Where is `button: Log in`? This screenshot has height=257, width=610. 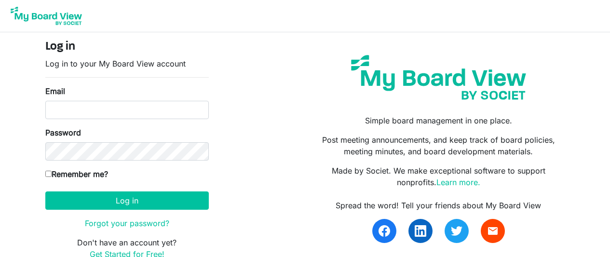 button: Log in is located at coordinates (127, 200).